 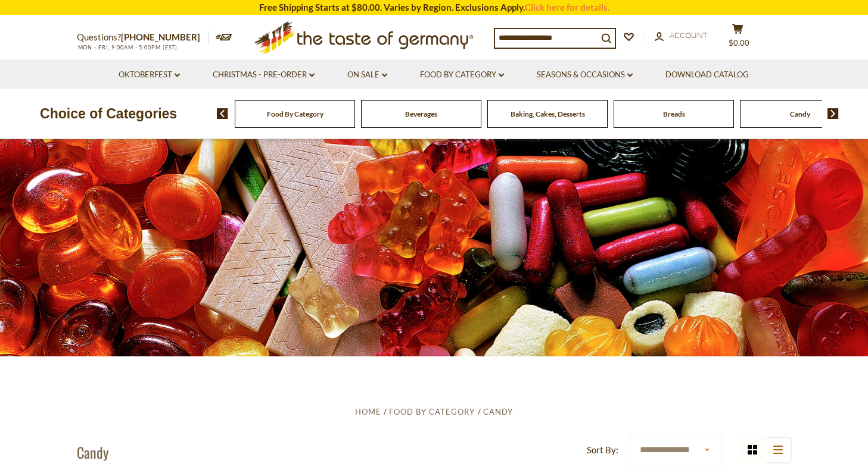 I want to click on a: Account, so click(x=681, y=35).